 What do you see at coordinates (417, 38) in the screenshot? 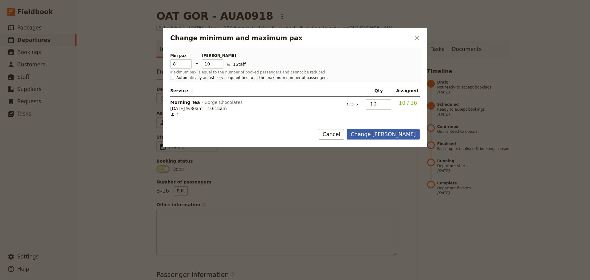
I see `button: Close dialog` at bounding box center [417, 38].